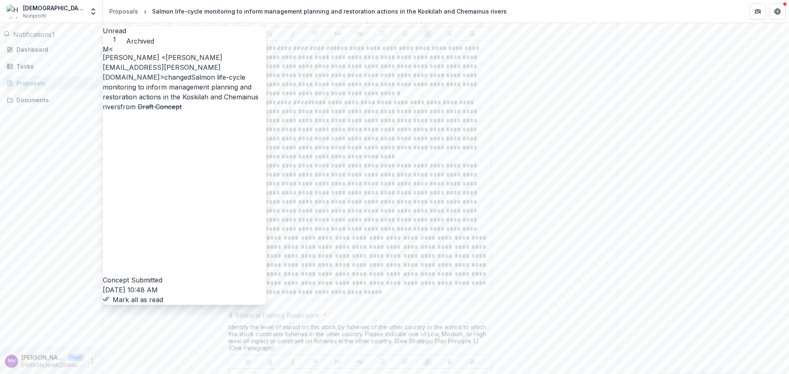 The image size is (789, 374). Describe the element at coordinates (140, 41) in the screenshot. I see `button: Archived` at that location.